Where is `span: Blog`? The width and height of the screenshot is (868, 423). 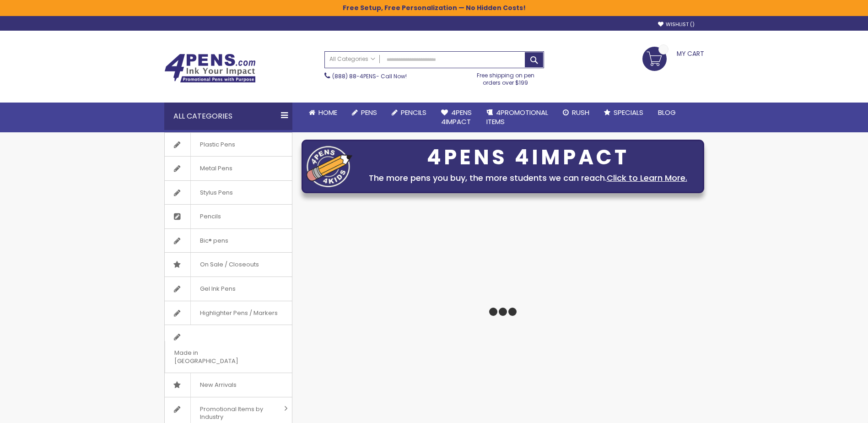
span: Blog is located at coordinates (667, 112).